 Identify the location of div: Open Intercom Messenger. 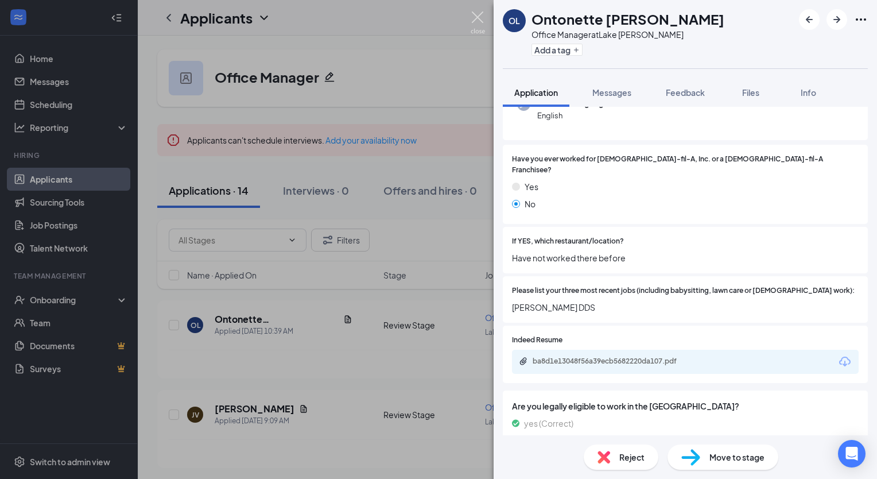
(851, 453).